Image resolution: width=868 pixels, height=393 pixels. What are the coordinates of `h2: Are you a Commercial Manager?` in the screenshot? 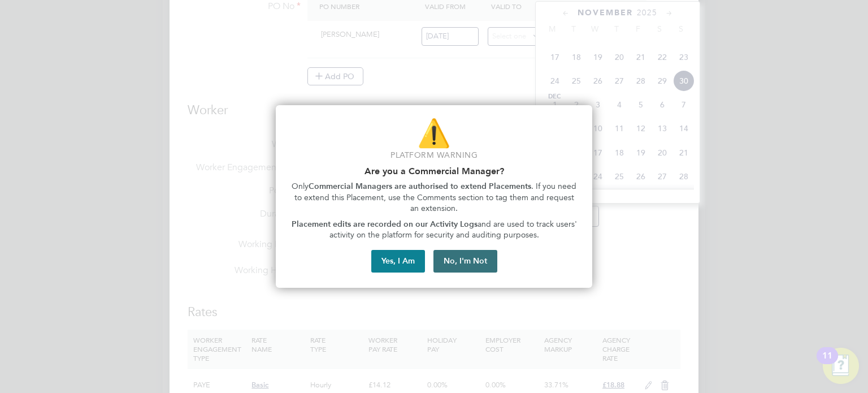 It's located at (434, 171).